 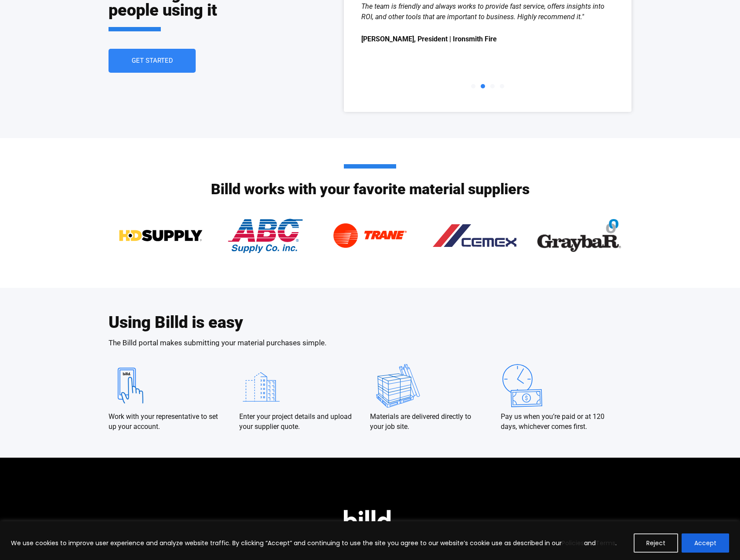 What do you see at coordinates (558, 422) in the screenshot?
I see `p: Pay us when you’re paid or at 120 days, whichever comes first.` at bounding box center [558, 422].